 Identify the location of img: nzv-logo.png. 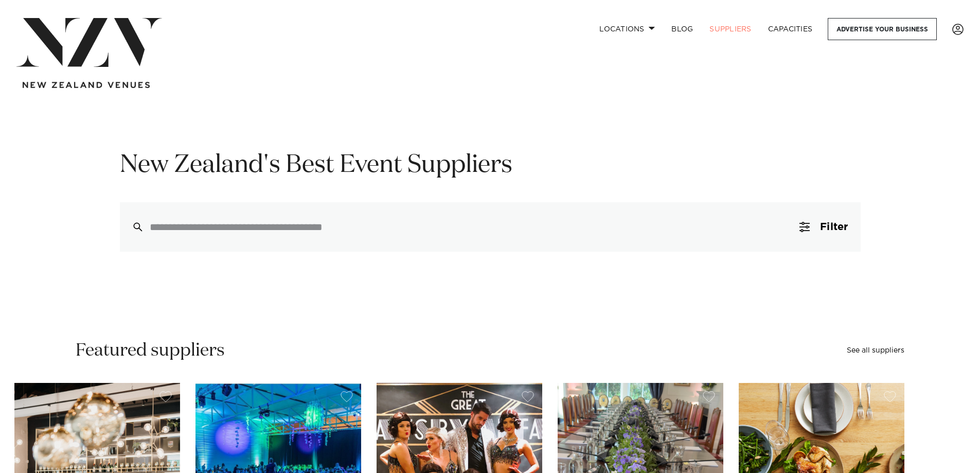
(89, 42).